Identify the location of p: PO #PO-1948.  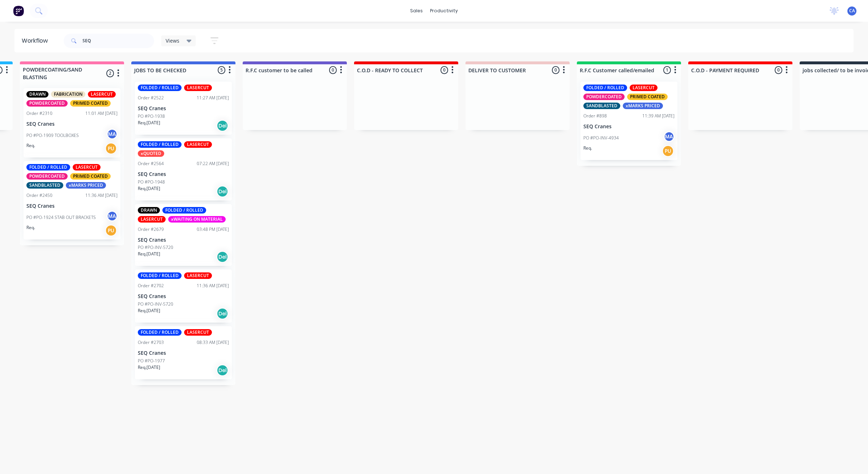
(151, 182).